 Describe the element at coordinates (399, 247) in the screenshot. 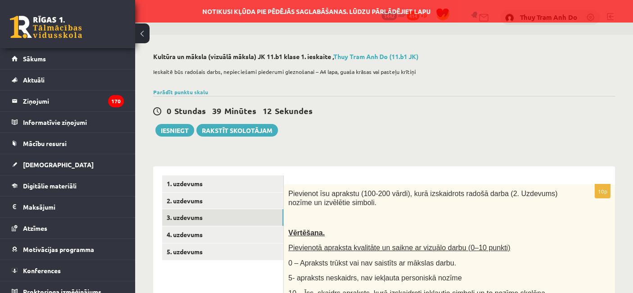

I see `span: Pievienotā apraksta kvalitāte un saikne ar vizuālo darbu (0–10 punkti)` at that location.